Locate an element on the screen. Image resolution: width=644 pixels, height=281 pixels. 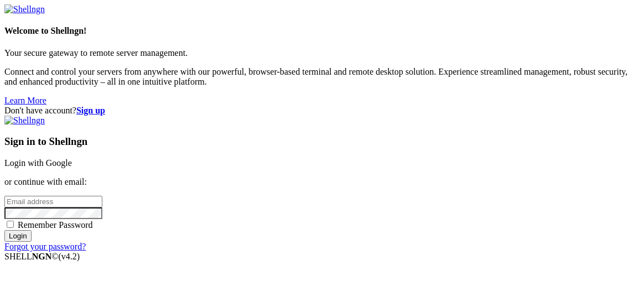
p: Your secure gateway to remote server management. is located at coordinates (322, 53).